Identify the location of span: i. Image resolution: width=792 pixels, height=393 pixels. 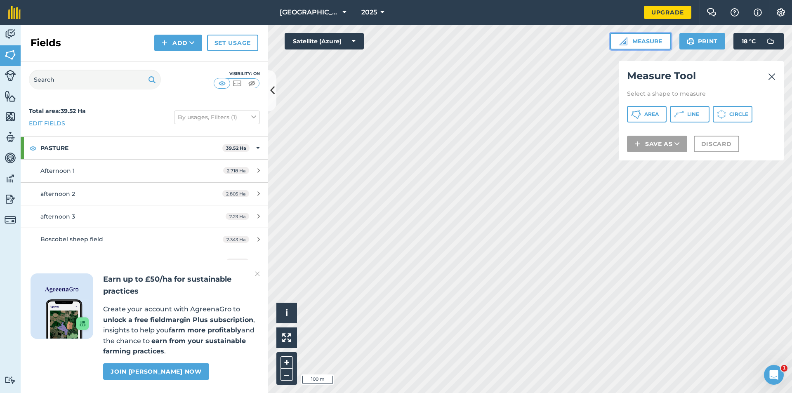
(287, 313).